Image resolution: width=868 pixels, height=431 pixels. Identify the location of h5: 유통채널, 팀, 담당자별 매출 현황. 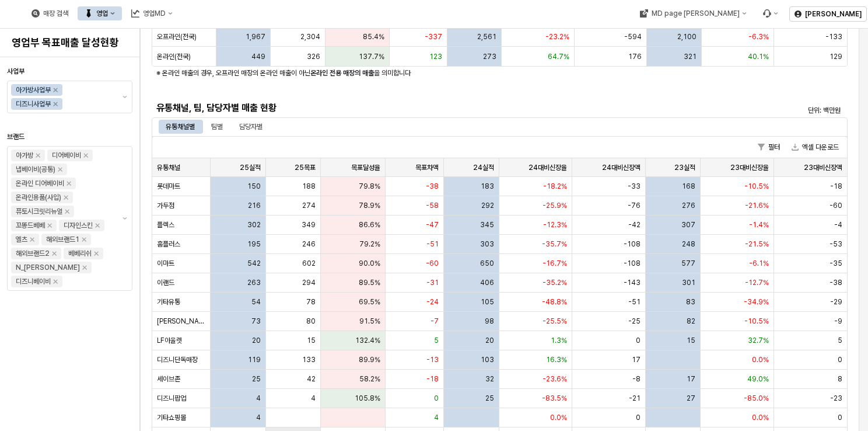
(412, 108).